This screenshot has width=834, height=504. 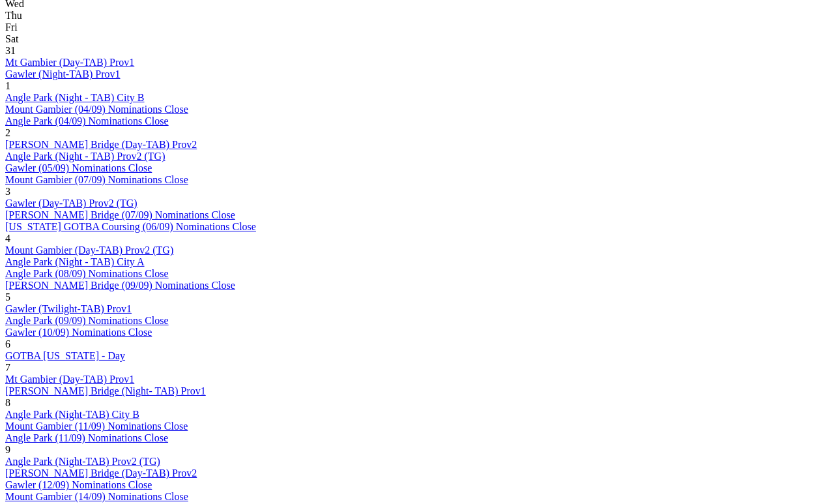 What do you see at coordinates (97, 496) in the screenshot?
I see `a: Mount Gambier (14/09) Nominations Close` at bounding box center [97, 496].